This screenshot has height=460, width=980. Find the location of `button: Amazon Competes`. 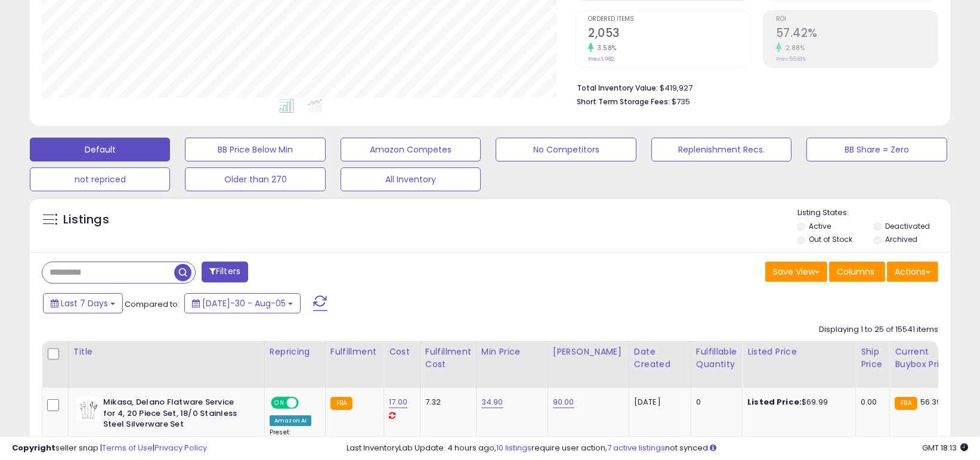

button: Amazon Competes is located at coordinates (411, 150).